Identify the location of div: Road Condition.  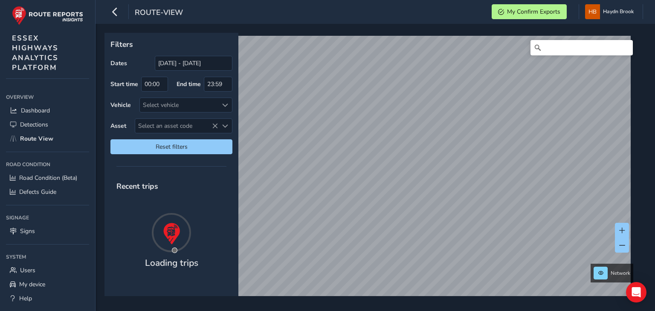
(47, 164).